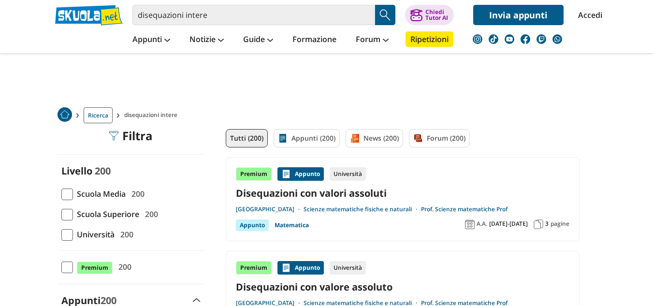 This screenshot has height=306, width=653. Describe the element at coordinates (470, 224) in the screenshot. I see `img: Anno accademico` at that location.